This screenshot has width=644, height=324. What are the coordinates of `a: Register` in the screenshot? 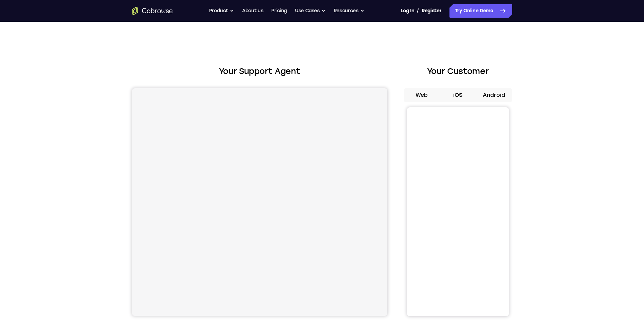 It's located at (432, 11).